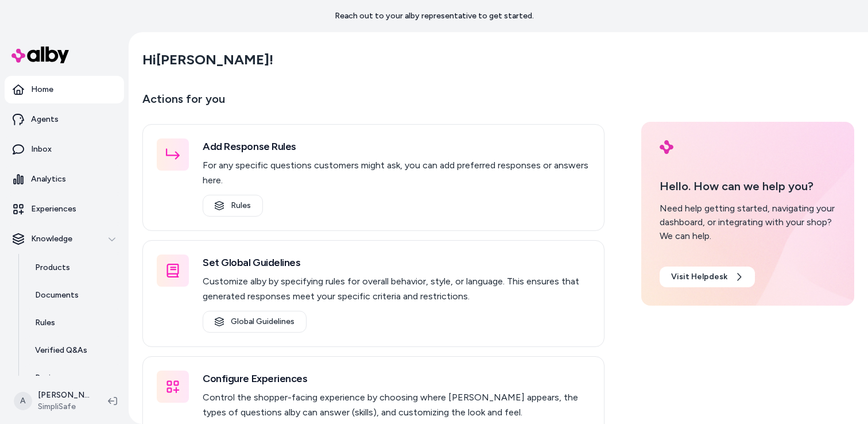  What do you see at coordinates (64, 179) in the screenshot?
I see `a: Analytics` at bounding box center [64, 179].